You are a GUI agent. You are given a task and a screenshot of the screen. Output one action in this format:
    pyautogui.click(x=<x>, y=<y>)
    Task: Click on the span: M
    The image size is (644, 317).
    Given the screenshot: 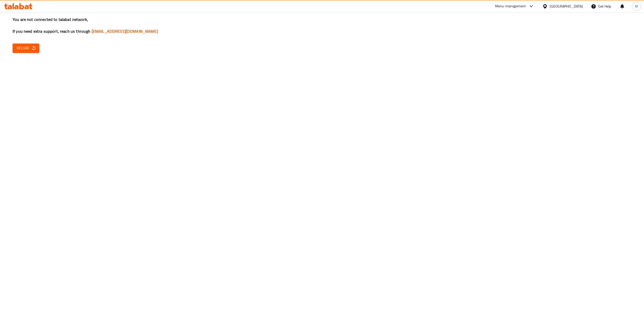 What is the action you would take?
    pyautogui.click(x=636, y=6)
    